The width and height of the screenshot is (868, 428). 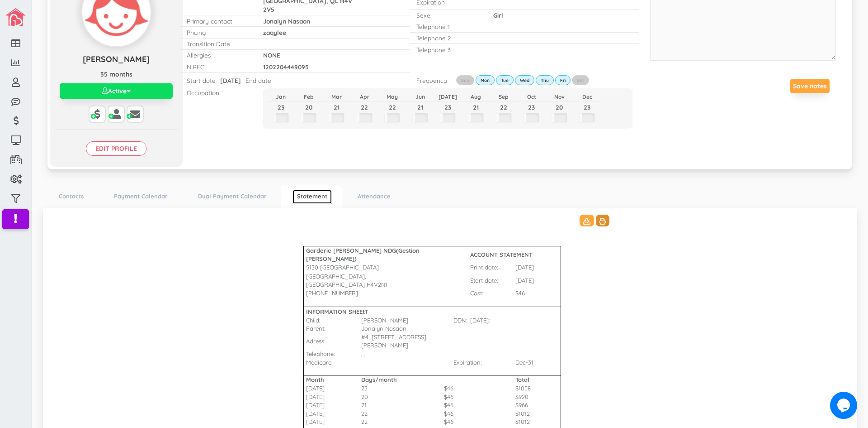 I want to click on label: Wed, so click(x=525, y=80).